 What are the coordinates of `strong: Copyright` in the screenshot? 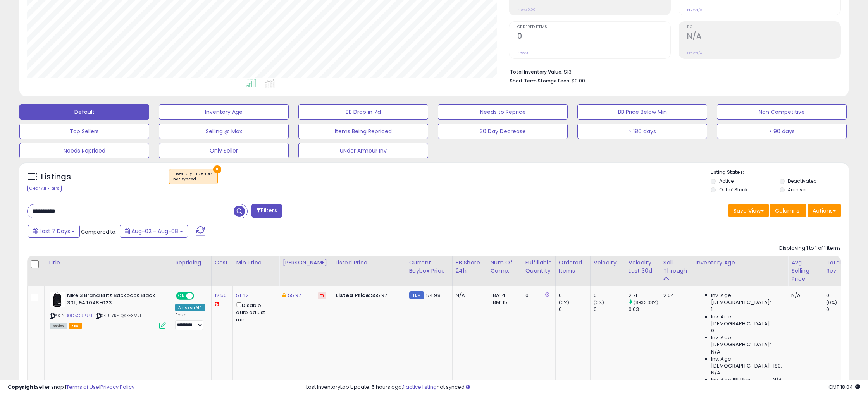 It's located at (22, 387).